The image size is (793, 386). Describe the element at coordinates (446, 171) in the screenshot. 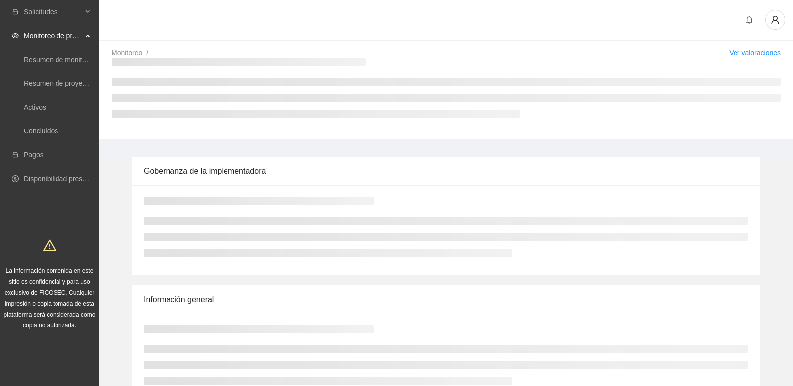

I see `div: Gobernanza de la implementadora` at that location.